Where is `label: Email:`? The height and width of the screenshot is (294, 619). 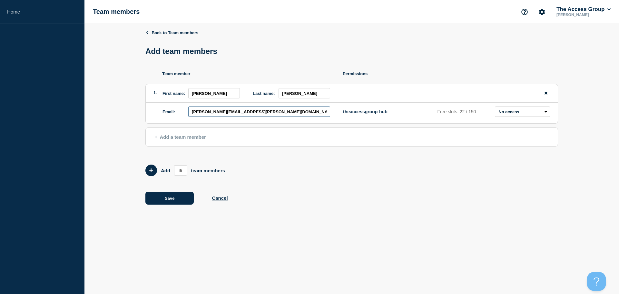
label: Email: is located at coordinates (169, 112).